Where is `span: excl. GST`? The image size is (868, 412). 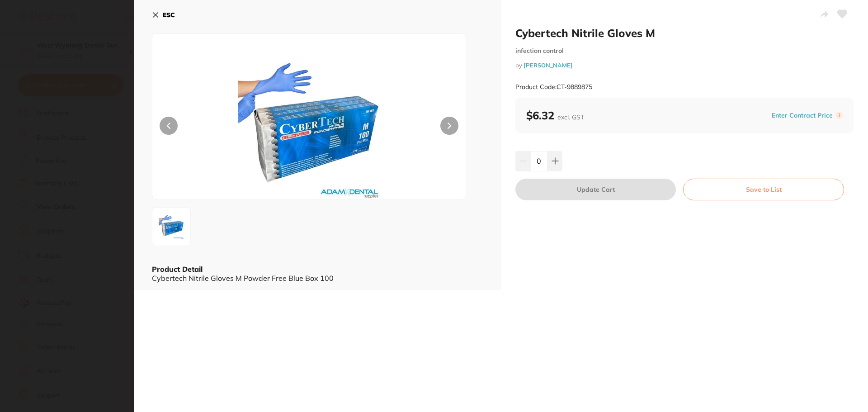 span: excl. GST is located at coordinates (571, 117).